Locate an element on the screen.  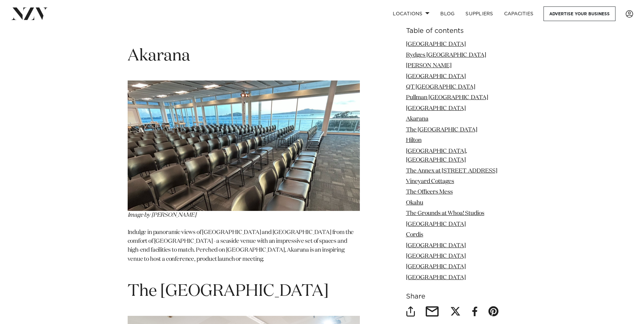
a: BLOG is located at coordinates (447, 14).